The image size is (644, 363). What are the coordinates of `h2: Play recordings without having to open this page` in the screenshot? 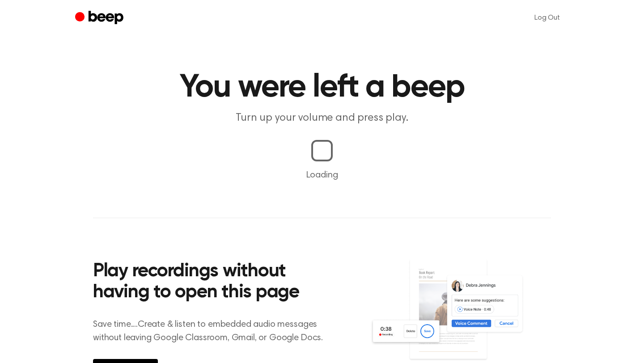 It's located at (213, 282).